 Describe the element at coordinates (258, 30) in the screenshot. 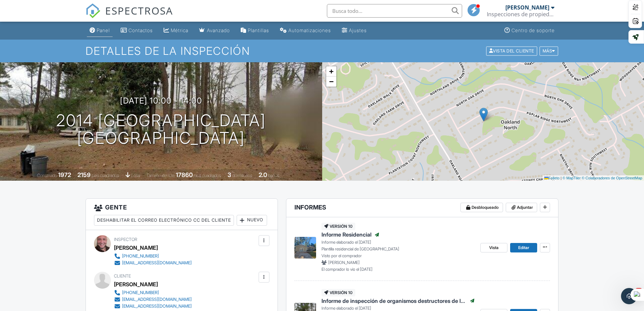

I see `font: Plantillas` at that location.